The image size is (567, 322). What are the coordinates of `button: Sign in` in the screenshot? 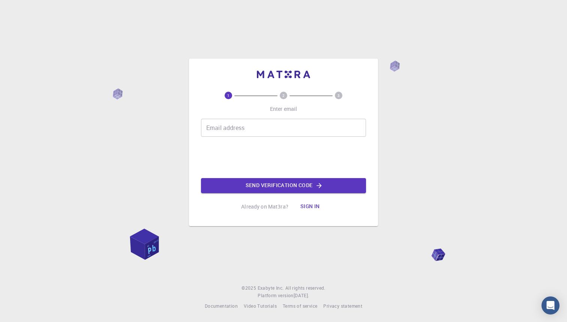 It's located at (310, 206).